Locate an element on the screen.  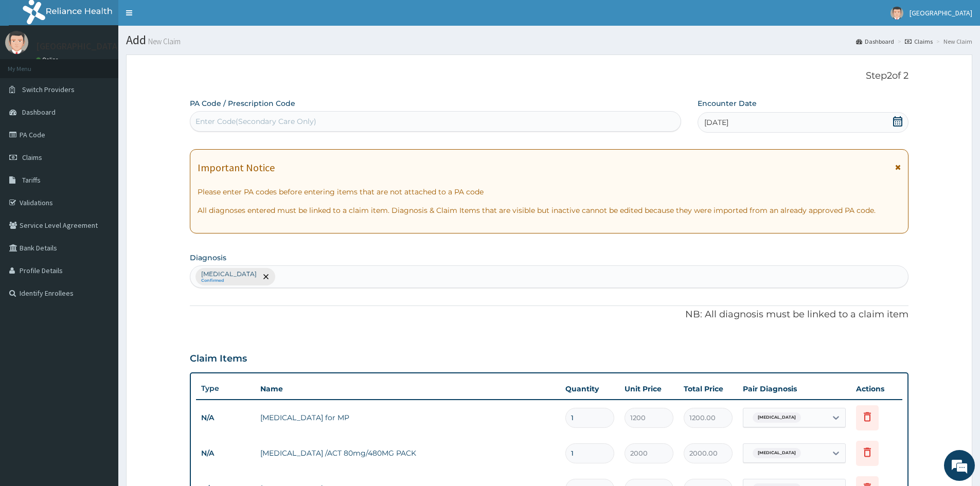
h1: Important Notice is located at coordinates (236, 168).